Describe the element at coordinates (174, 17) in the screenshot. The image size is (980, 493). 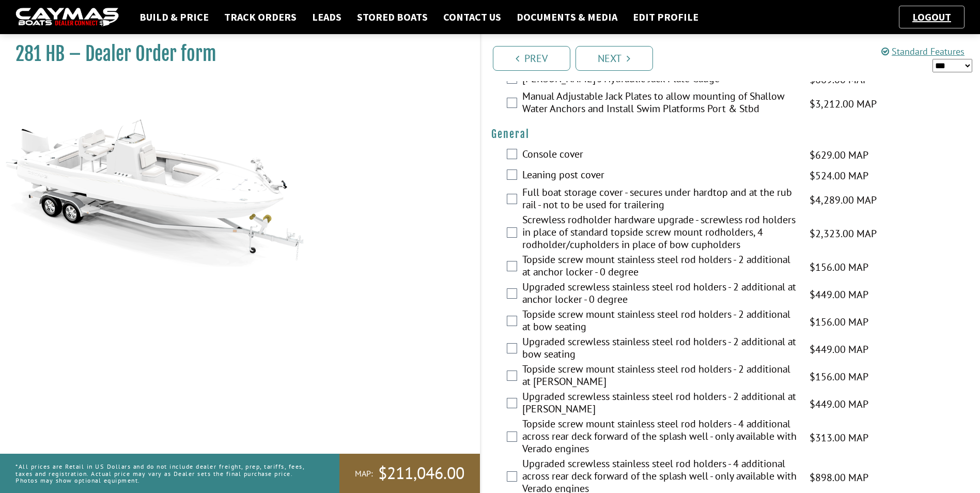
I see `a: Build & Price` at that location.